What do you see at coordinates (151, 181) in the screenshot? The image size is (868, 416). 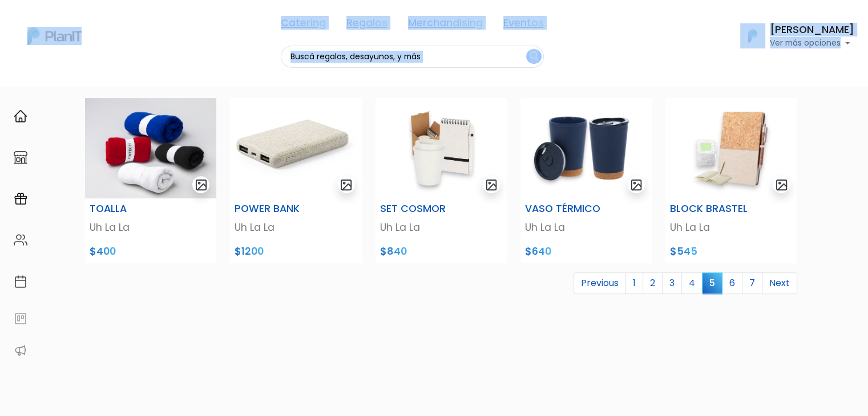 I see `a: gallery-light TOALLA Uh La La $400` at bounding box center [151, 181].